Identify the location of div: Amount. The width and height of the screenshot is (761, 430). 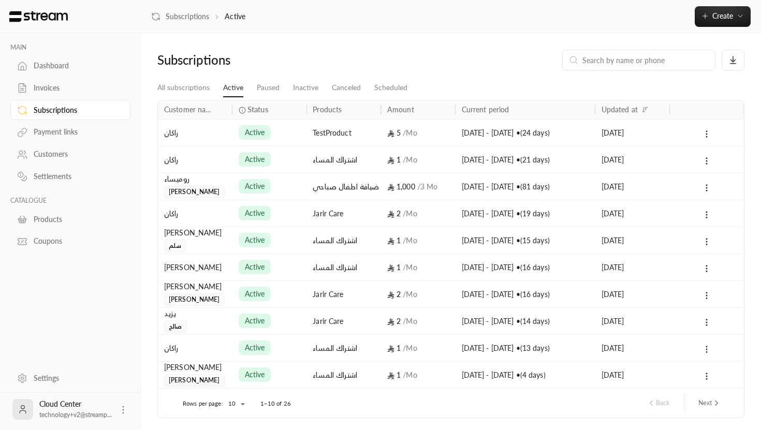
(401, 109).